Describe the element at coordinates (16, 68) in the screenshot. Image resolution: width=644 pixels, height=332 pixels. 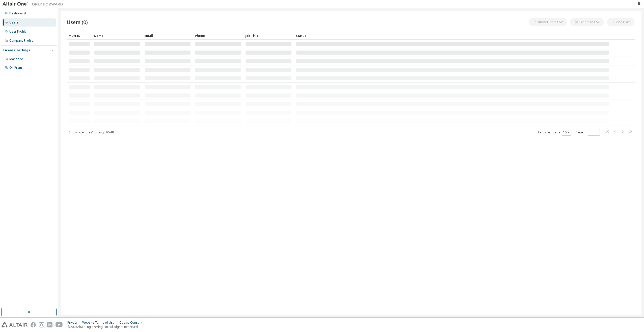
I see `div: On Prem` at that location.